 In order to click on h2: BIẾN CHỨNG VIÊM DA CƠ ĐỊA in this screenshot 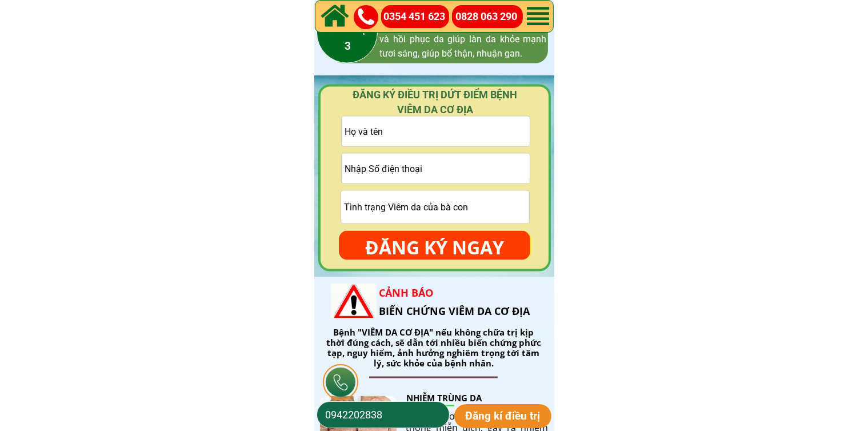, I will do `click(463, 302)`.